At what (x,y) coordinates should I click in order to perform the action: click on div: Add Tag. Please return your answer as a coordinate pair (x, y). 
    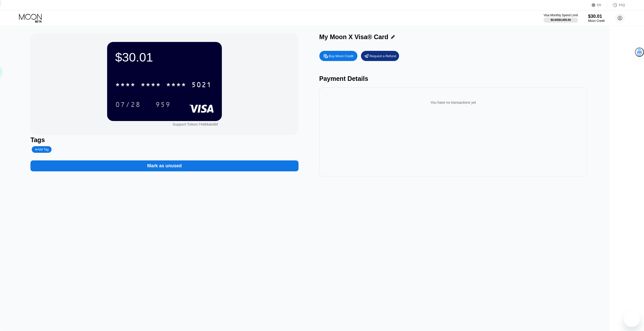
    Looking at the image, I should click on (41, 149).